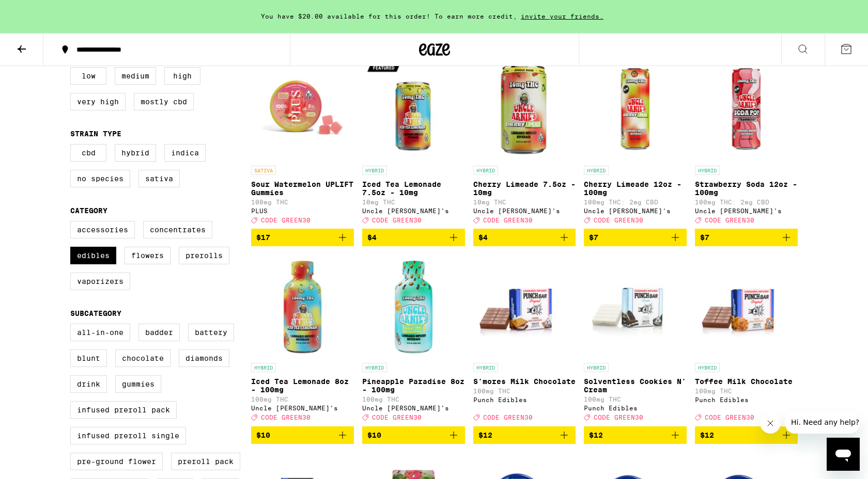 Image resolution: width=868 pixels, height=479 pixels. I want to click on img: Uncle Arnie's - Iced Tea Lemonade 8oz - 100mg, so click(303, 306).